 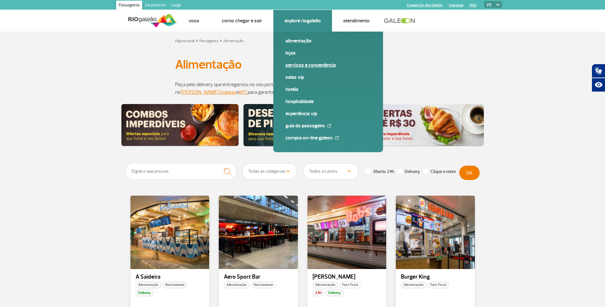 What do you see at coordinates (303, 64) in the screenshot?
I see `h1: Alimentação` at bounding box center [303, 64].